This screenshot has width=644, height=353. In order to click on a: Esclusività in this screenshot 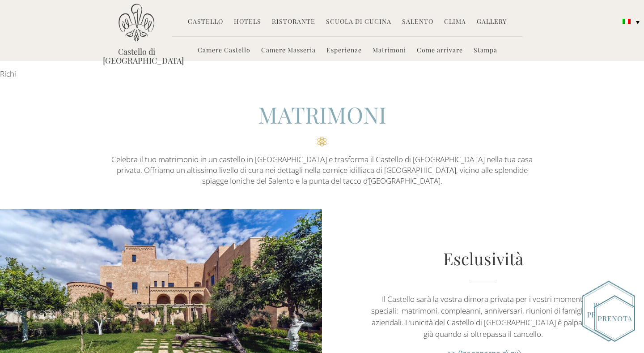, I will do `click(483, 258)`.